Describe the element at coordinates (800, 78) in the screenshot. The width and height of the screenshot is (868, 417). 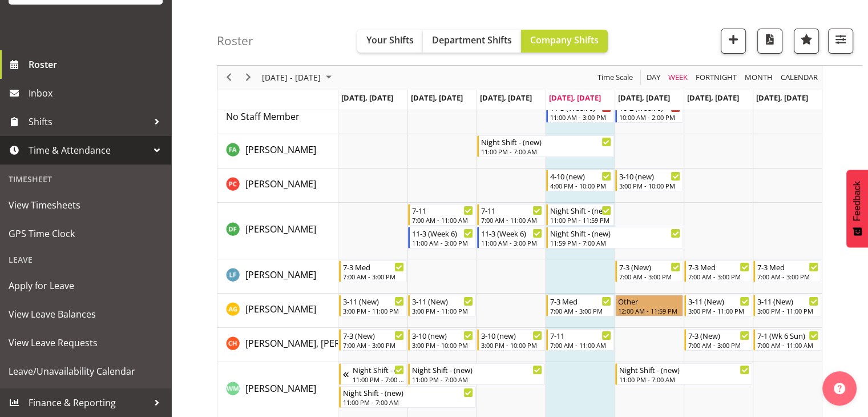
I see `button: Month` at that location.